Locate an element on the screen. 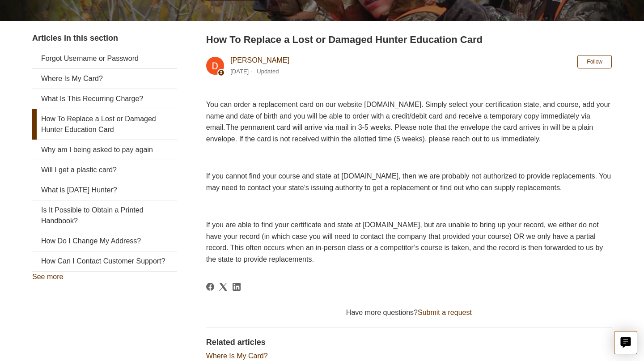  a: Why am I being asked to pay again is located at coordinates (105, 150).